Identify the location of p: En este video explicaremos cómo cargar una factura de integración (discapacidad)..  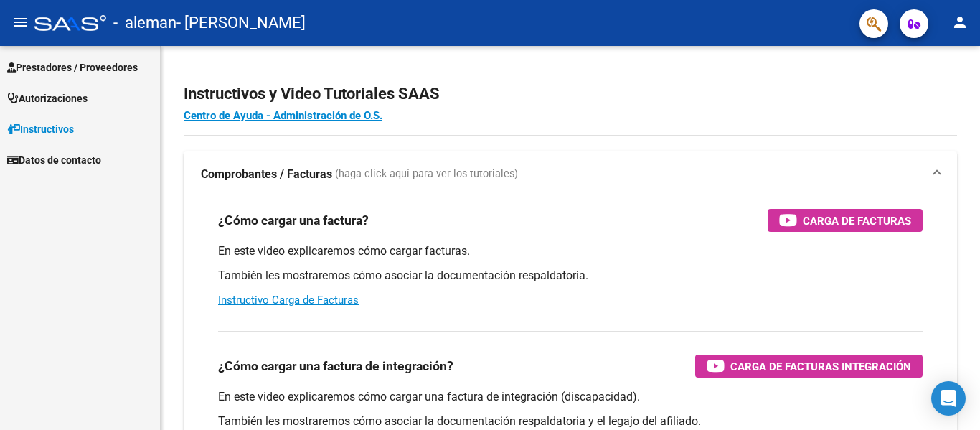
(570, 397).